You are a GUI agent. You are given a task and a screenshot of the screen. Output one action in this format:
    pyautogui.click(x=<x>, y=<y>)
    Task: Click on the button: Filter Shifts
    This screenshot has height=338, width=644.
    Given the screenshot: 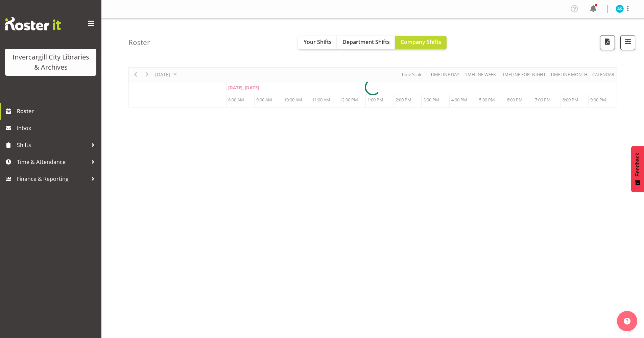 What is the action you would take?
    pyautogui.click(x=628, y=43)
    